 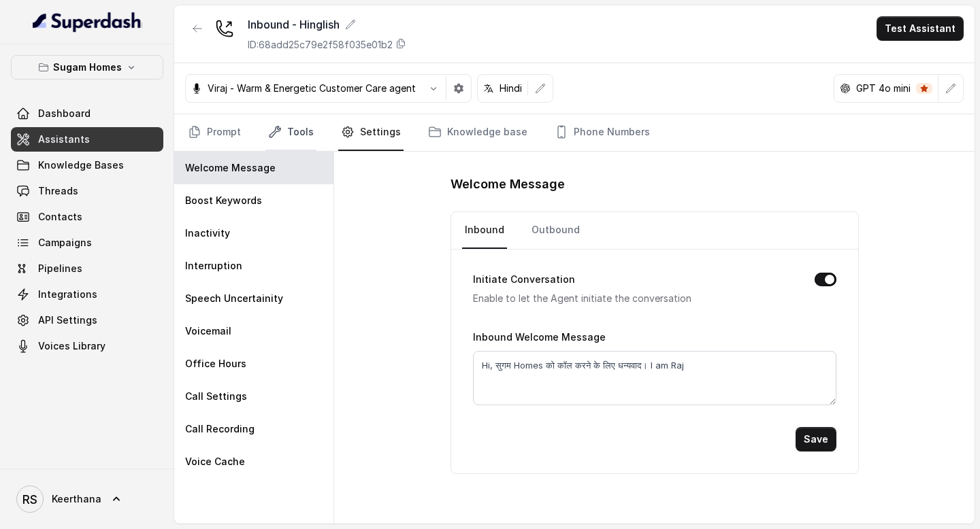 What do you see at coordinates (539, 337) in the screenshot?
I see `label: Inbound Welcome Message` at bounding box center [539, 337].